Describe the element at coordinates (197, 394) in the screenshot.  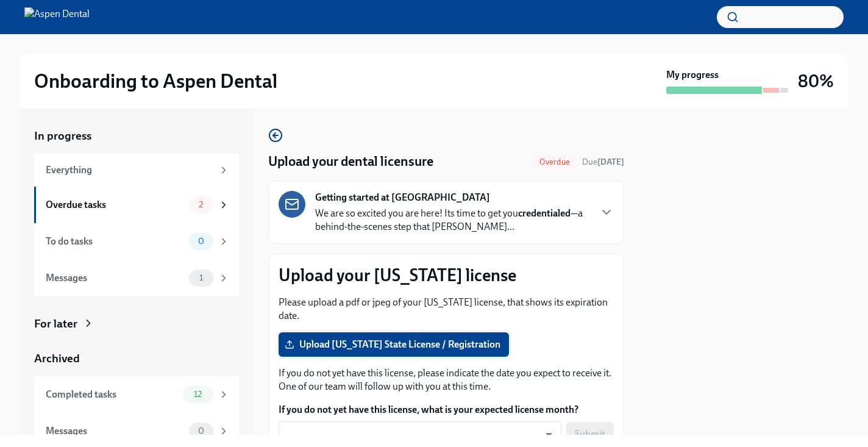
I see `span: 12` at that location.